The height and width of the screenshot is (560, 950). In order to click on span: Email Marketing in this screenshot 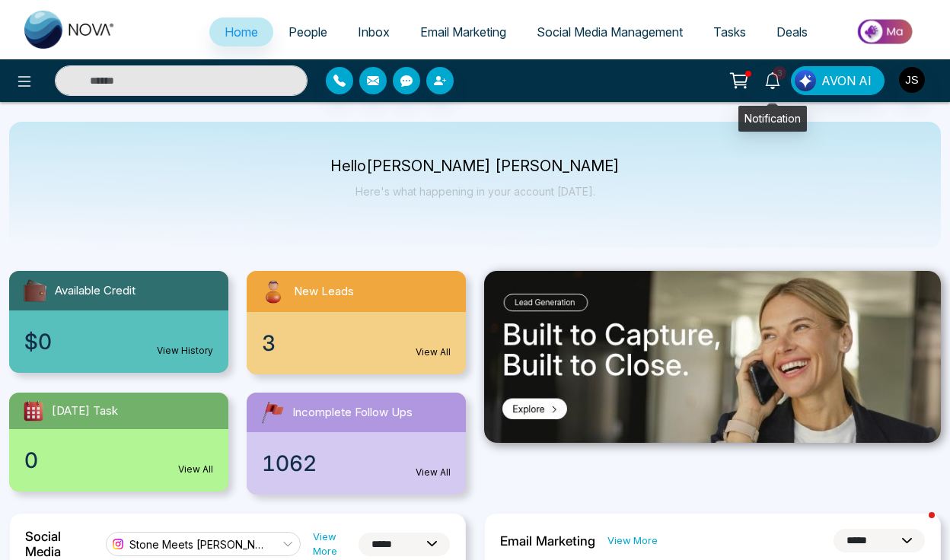, I will do `click(463, 32)`.